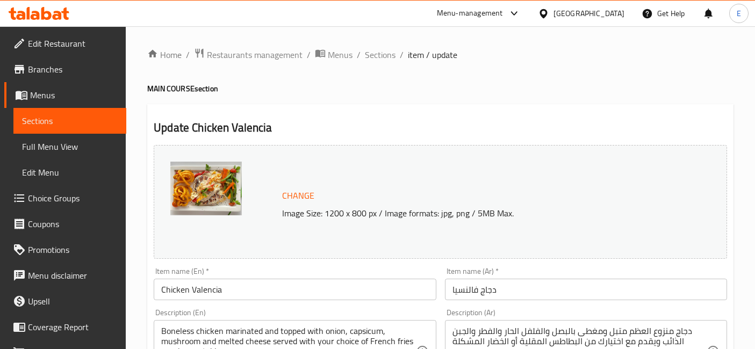  What do you see at coordinates (298, 196) in the screenshot?
I see `span: Change` at bounding box center [298, 196].